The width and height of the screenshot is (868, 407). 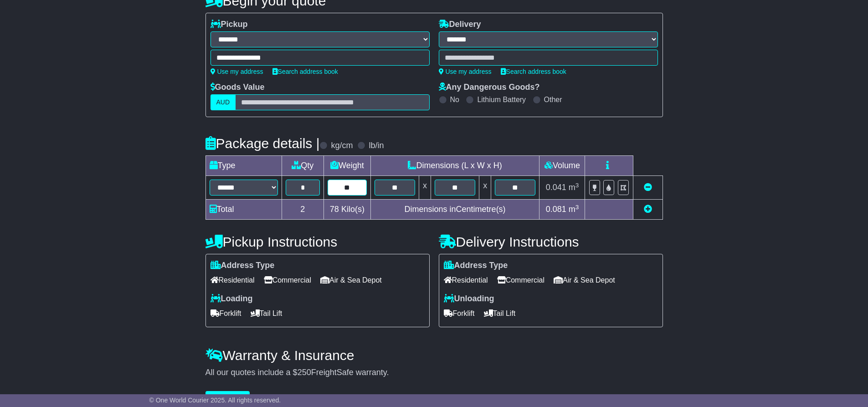 What do you see at coordinates (556, 187) in the screenshot?
I see `span: 0.041` at bounding box center [556, 187].